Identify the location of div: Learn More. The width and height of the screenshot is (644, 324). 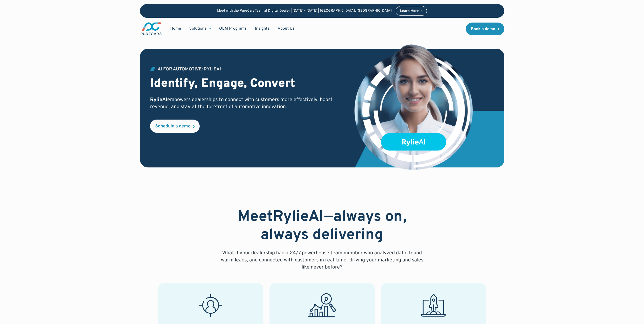
(409, 11).